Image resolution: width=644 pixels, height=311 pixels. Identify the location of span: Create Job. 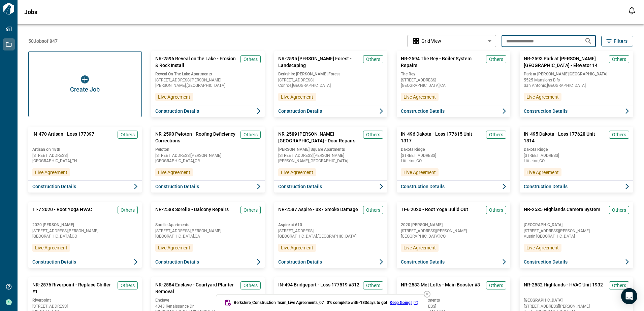
(85, 89).